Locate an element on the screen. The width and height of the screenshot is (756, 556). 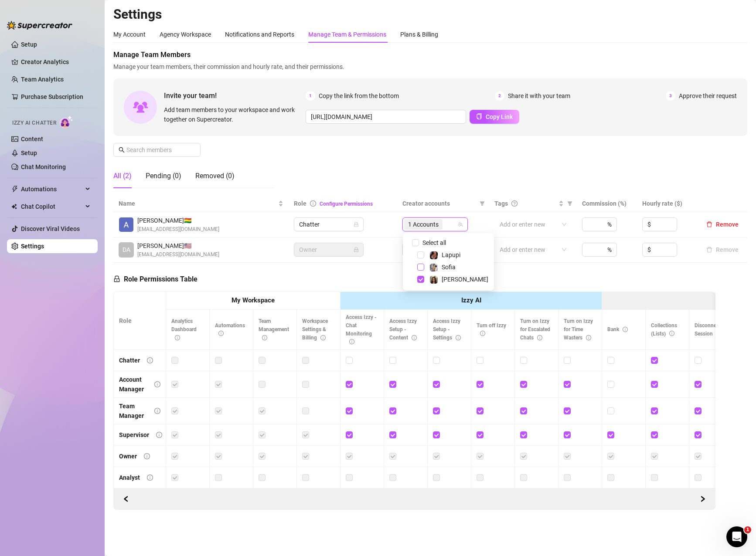
a: Purchase Subscription is located at coordinates (55, 97).